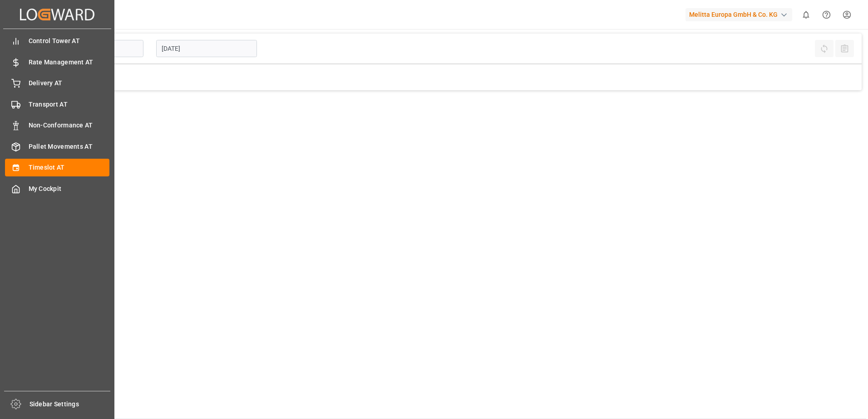  I want to click on a: My Cockpit, so click(57, 188).